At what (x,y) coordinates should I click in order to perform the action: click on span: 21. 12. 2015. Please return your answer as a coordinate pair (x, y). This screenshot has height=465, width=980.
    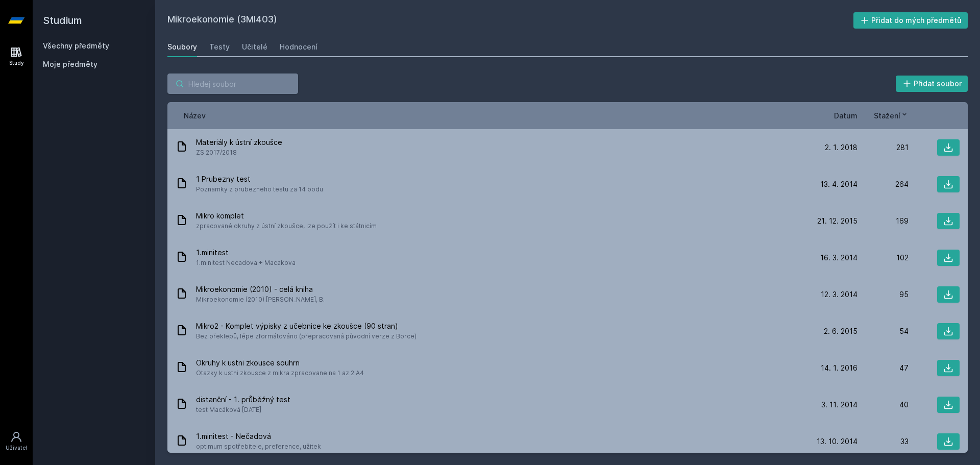
    Looking at the image, I should click on (838, 221).